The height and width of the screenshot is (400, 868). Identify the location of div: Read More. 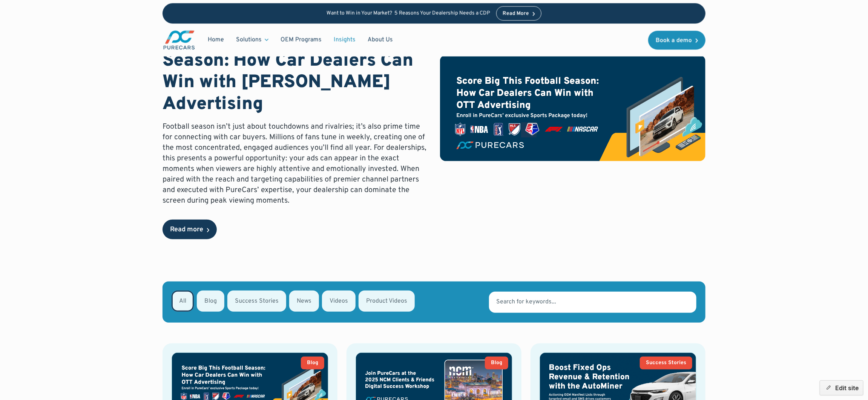
(516, 13).